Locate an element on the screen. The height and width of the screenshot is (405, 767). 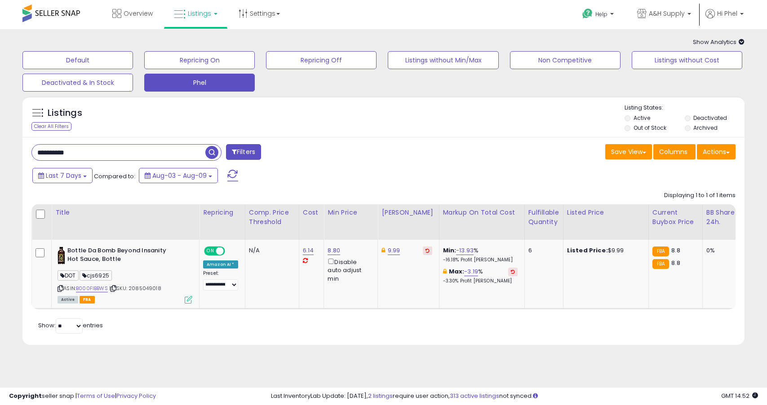
span: | SKU: 2085049018 is located at coordinates (135, 288).